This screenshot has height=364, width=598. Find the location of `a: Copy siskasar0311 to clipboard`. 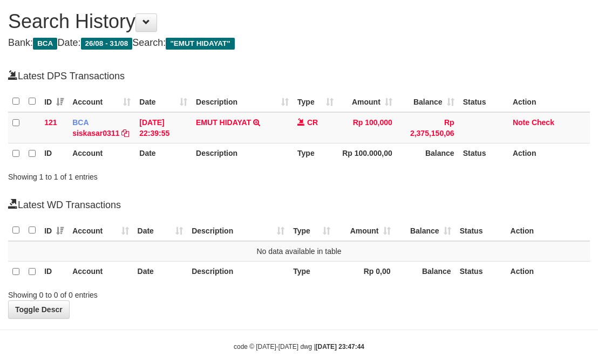

a: Copy siskasar0311 to clipboard is located at coordinates (125, 133).